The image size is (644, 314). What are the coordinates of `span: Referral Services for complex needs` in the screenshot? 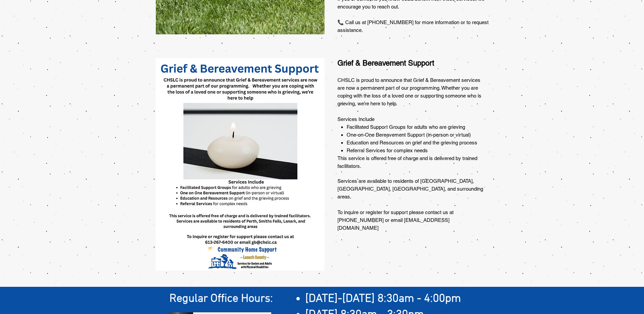 It's located at (387, 150).